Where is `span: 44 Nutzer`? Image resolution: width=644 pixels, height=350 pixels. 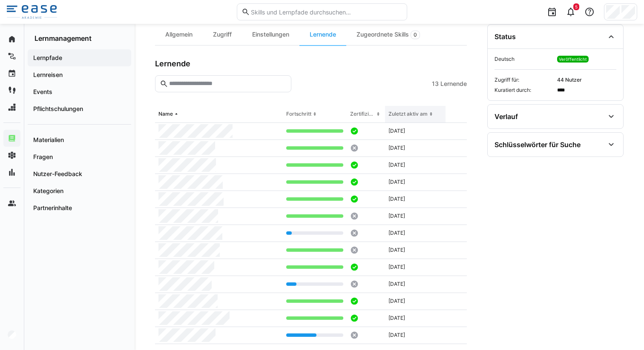
span: 44 Nutzer is located at coordinates (586, 80).